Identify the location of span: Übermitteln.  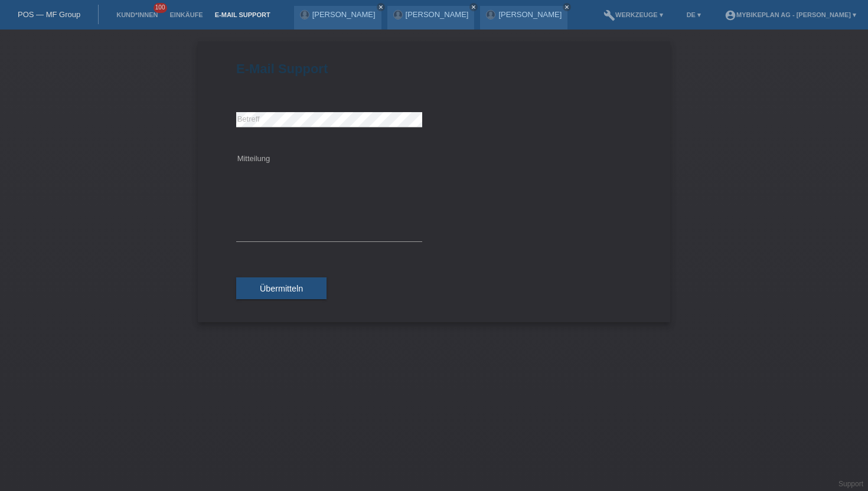
(281, 289).